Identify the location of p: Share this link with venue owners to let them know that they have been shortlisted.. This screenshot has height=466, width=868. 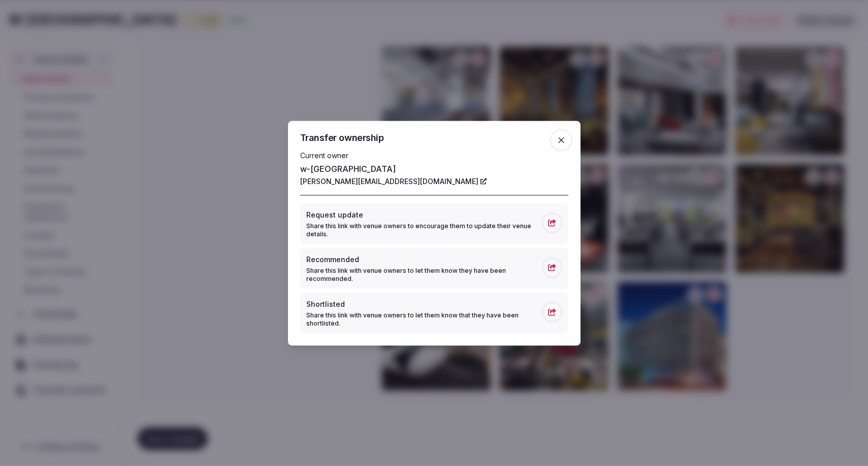
(424, 319).